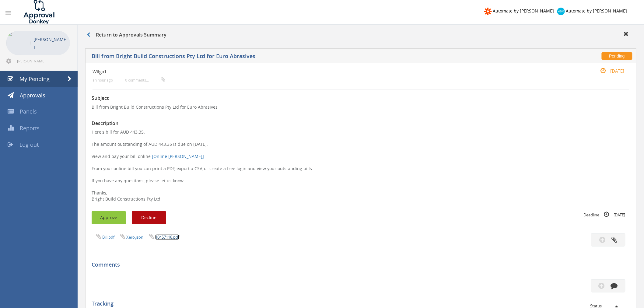  What do you see at coordinates (361, 124) in the screenshot?
I see `h3: Description` at bounding box center [361, 124].